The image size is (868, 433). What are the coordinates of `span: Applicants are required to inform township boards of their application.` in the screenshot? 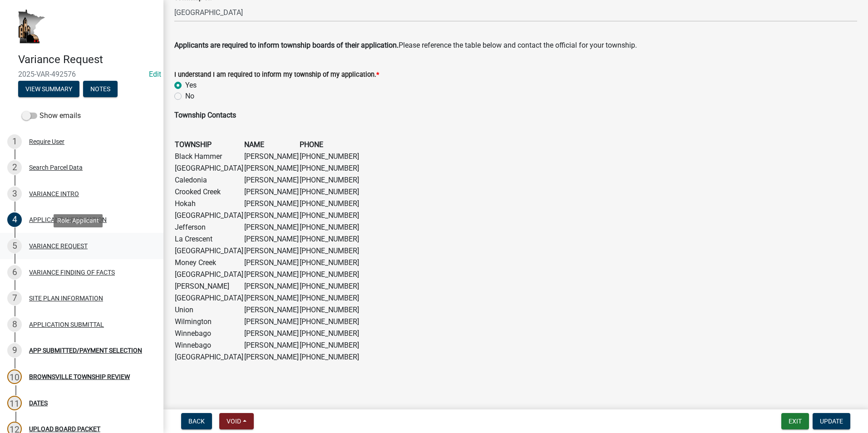 It's located at (287, 45).